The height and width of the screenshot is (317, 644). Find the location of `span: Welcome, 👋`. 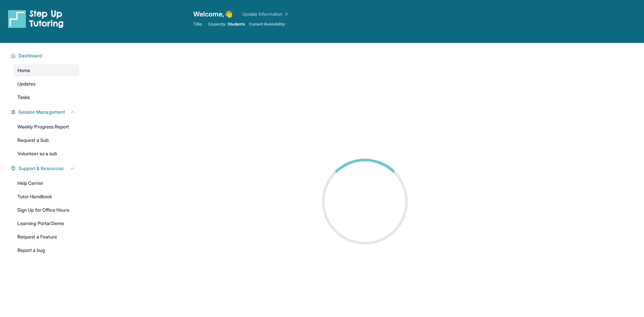

span: Welcome, 👋 is located at coordinates (213, 14).